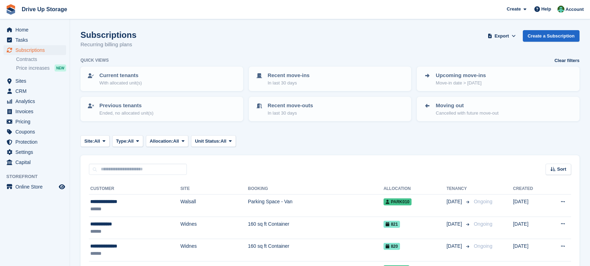 This screenshot has width=590, height=266. Describe the element at coordinates (36, 50) in the screenshot. I see `span: Subscriptions` at that location.